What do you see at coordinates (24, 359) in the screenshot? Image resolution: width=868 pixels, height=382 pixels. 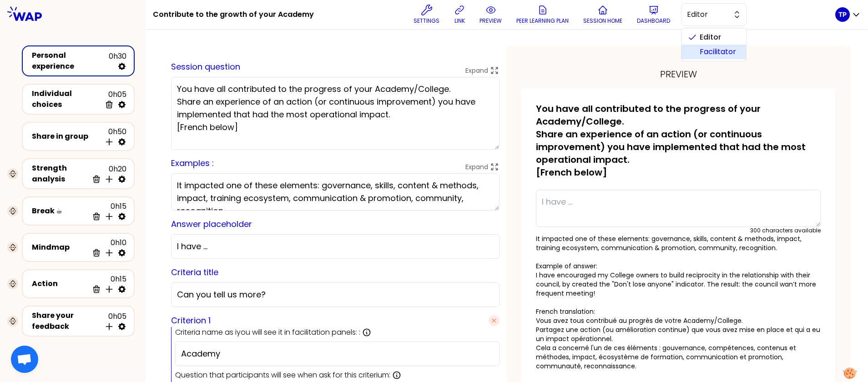 I see `a: Ouvrir le chat` at bounding box center [24, 359].